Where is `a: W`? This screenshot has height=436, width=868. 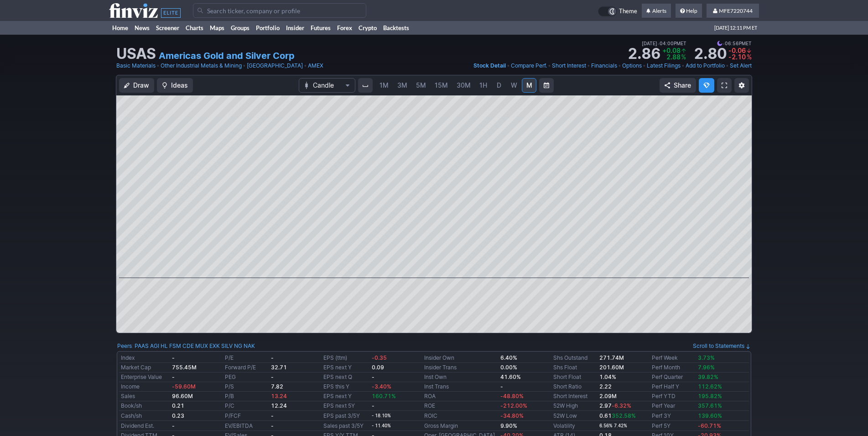 a: W is located at coordinates (514, 86).